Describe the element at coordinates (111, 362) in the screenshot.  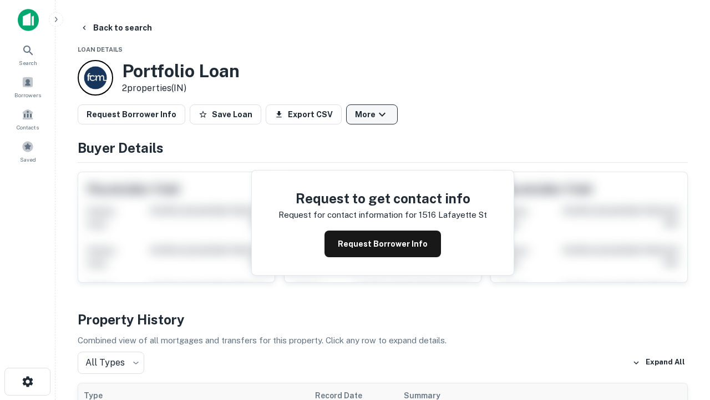
I see `div: All Types` at that location.